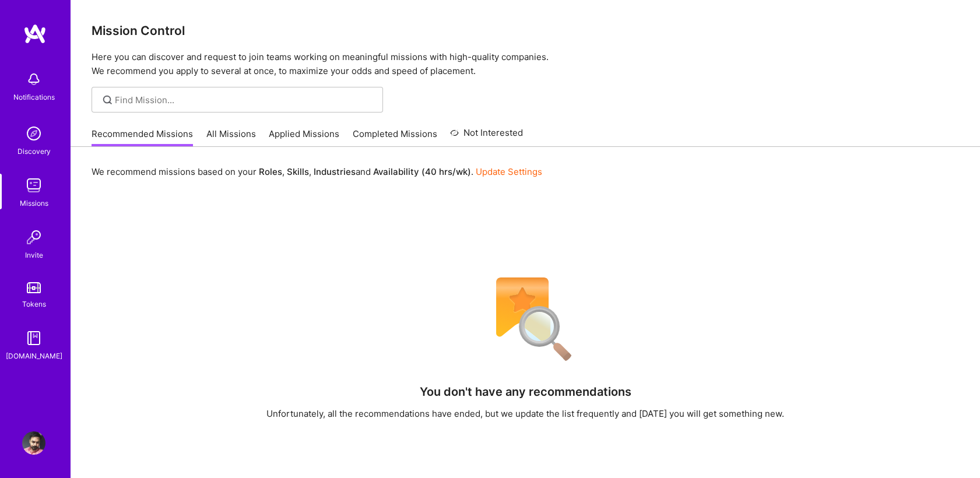  What do you see at coordinates (244, 100) in the screenshot?
I see `input: Find Mission...` at bounding box center [244, 100].